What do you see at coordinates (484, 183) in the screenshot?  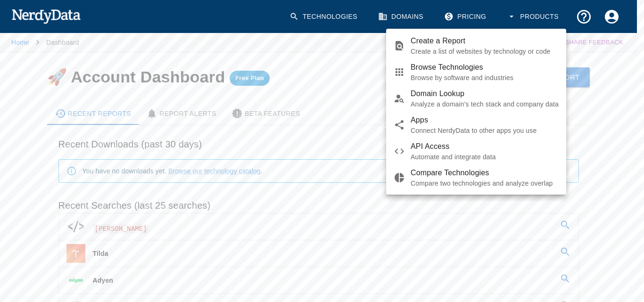 I see `p: Compare two technologies and analyze overlap` at bounding box center [484, 183].